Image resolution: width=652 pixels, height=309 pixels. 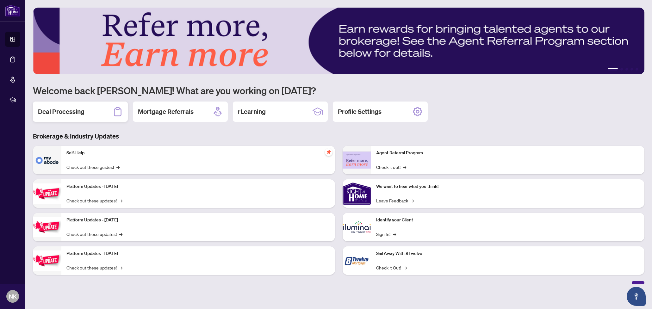 I want to click on img: Platform Updates - June 23, 2025, so click(x=47, y=260).